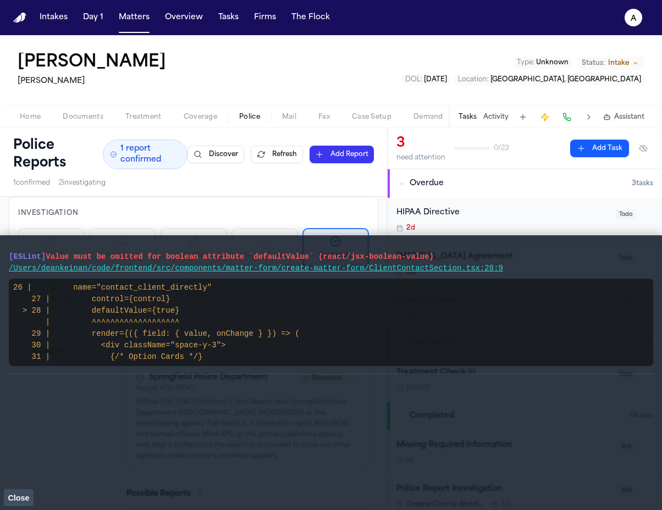  I want to click on a: Tasks, so click(228, 18).